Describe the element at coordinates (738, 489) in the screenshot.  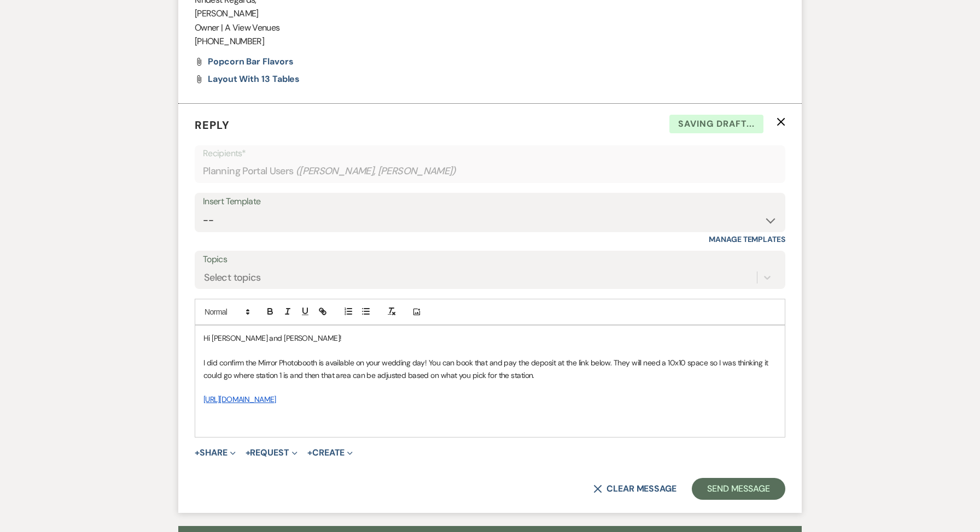
I see `button: Send Message` at that location.